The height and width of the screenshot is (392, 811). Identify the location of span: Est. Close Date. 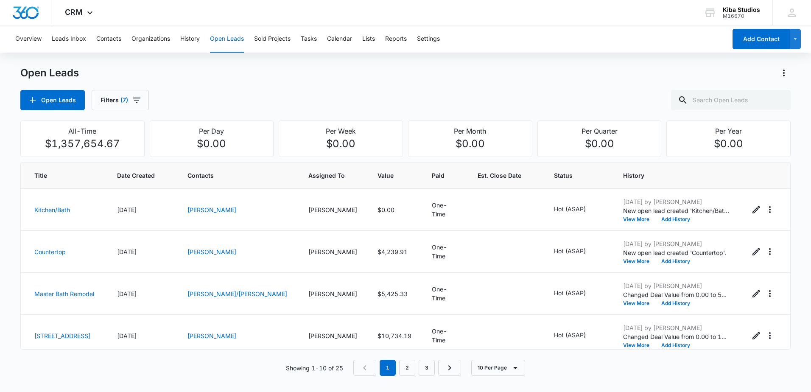
(499, 175).